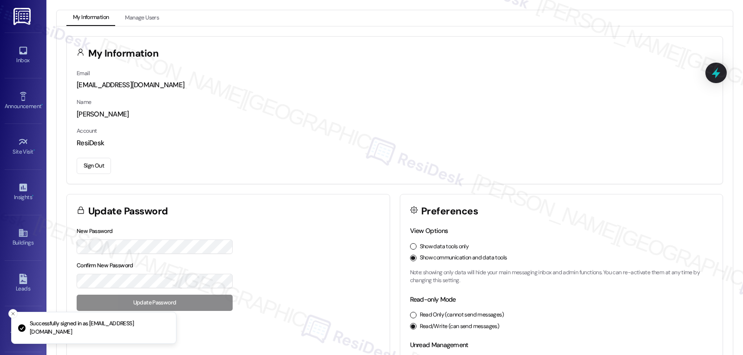 The image size is (743, 355). Describe the element at coordinates (433, 299) in the screenshot. I see `label: Read-only Mode` at that location.